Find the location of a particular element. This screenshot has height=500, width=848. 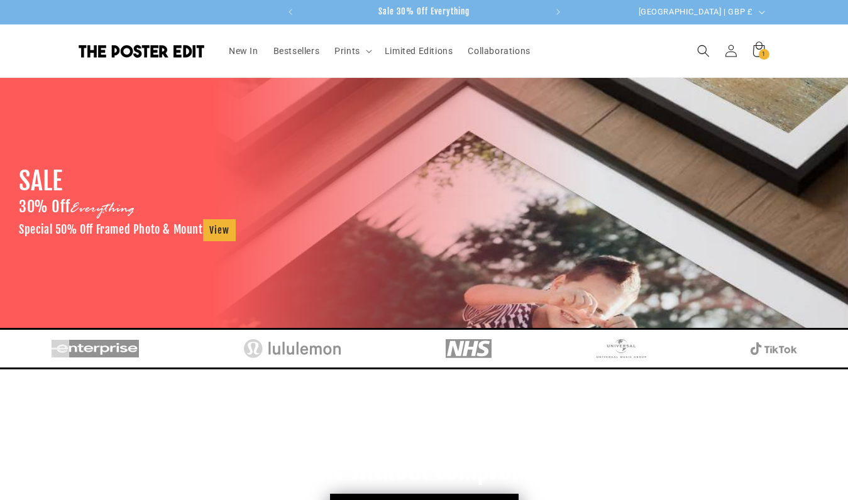

summary: Search is located at coordinates (703, 51).